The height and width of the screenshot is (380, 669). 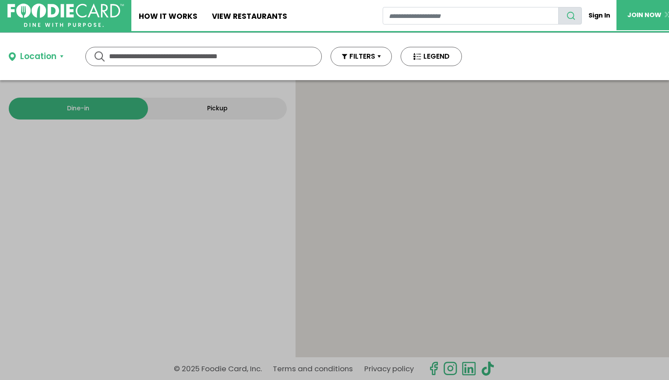 I want to click on input: restaurant search, so click(x=471, y=16).